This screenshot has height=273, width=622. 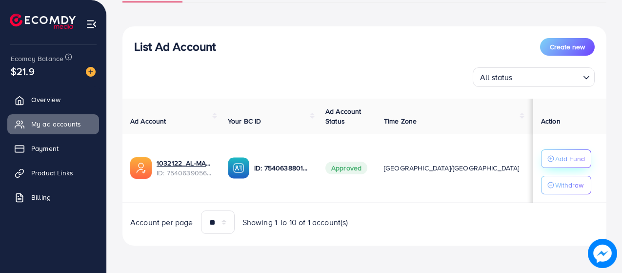 I want to click on img: ic-ba-acc.ded83a64.svg, so click(x=239, y=168).